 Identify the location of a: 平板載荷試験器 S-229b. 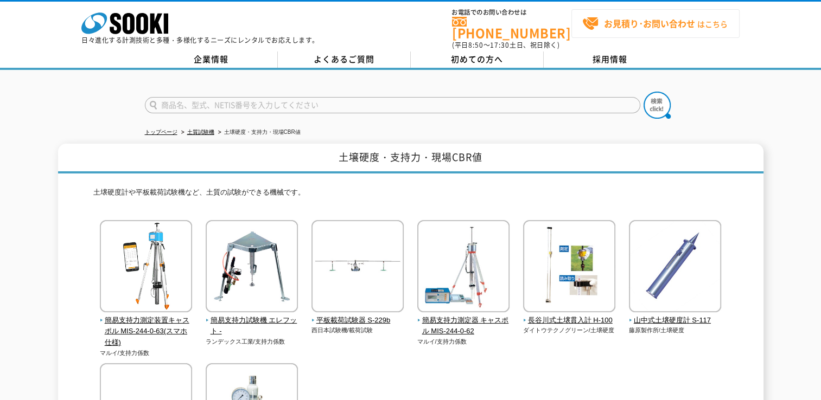
(357, 316).